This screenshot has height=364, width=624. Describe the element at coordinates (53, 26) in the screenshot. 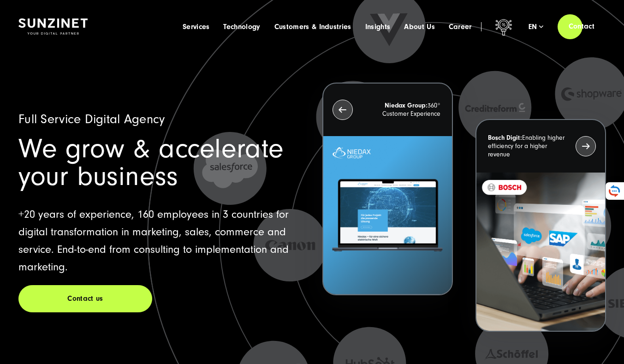

I see `img: SUNZINET Full Service Digital Agentur` at that location.